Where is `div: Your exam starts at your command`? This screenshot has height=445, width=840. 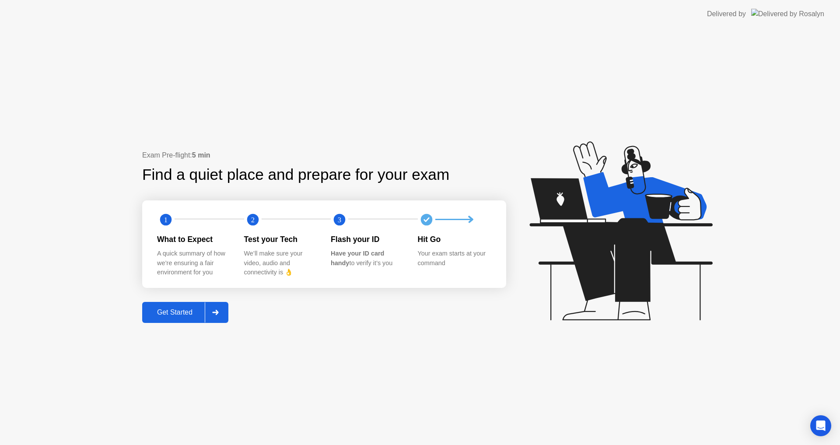 div: Your exam starts at your command is located at coordinates (454, 258).